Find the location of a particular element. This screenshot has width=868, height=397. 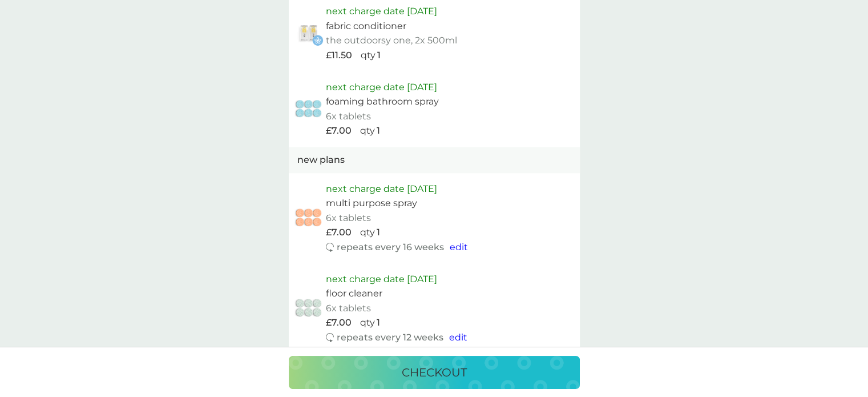

button: checkout is located at coordinates (434, 372).